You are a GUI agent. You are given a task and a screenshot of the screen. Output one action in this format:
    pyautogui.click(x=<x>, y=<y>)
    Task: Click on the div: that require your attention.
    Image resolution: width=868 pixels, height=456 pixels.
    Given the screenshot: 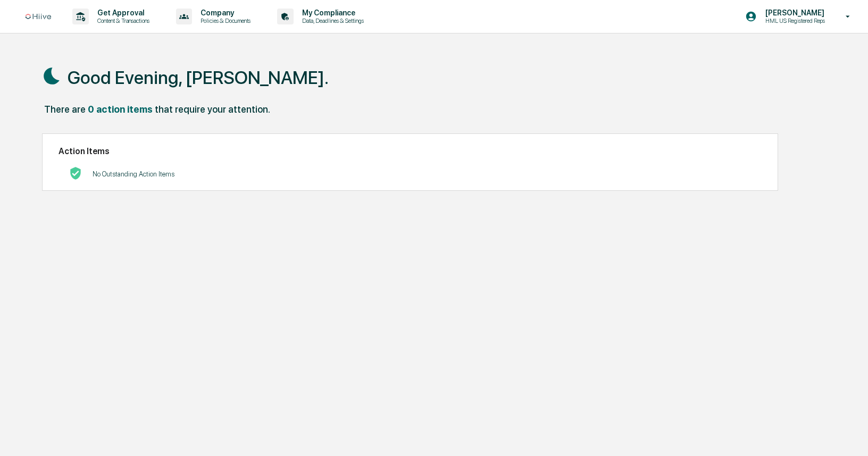 What is the action you would take?
    pyautogui.click(x=212, y=109)
    